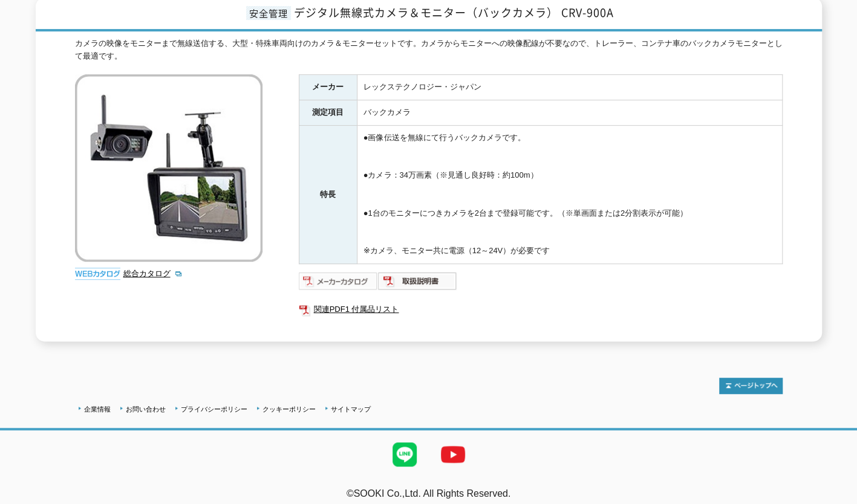 This screenshot has width=857, height=504. What do you see at coordinates (338, 283) in the screenshot?
I see `a: メーカーカタログ` at bounding box center [338, 283].